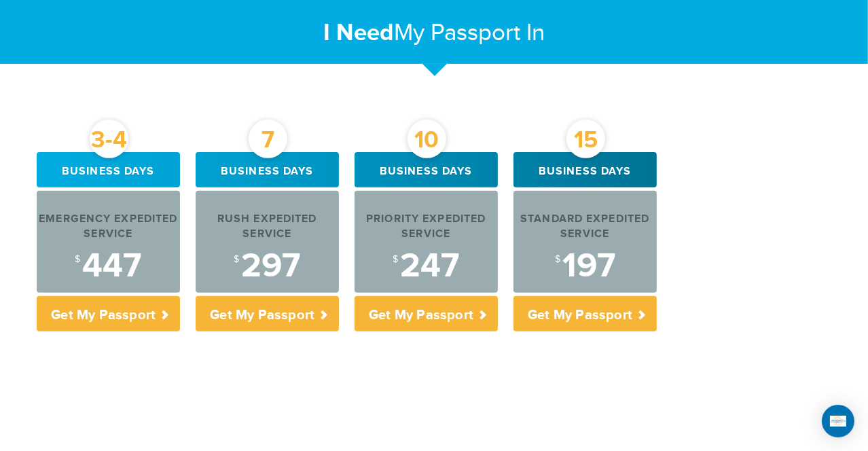  I want to click on div: 197, so click(585, 266).